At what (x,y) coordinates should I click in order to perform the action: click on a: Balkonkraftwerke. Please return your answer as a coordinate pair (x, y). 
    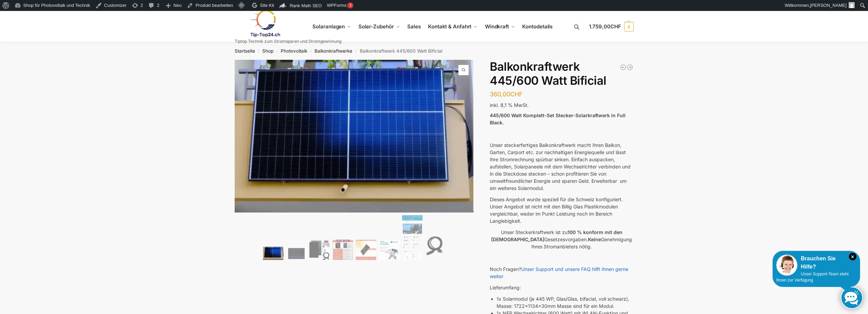
    Looking at the image, I should click on (333, 51).